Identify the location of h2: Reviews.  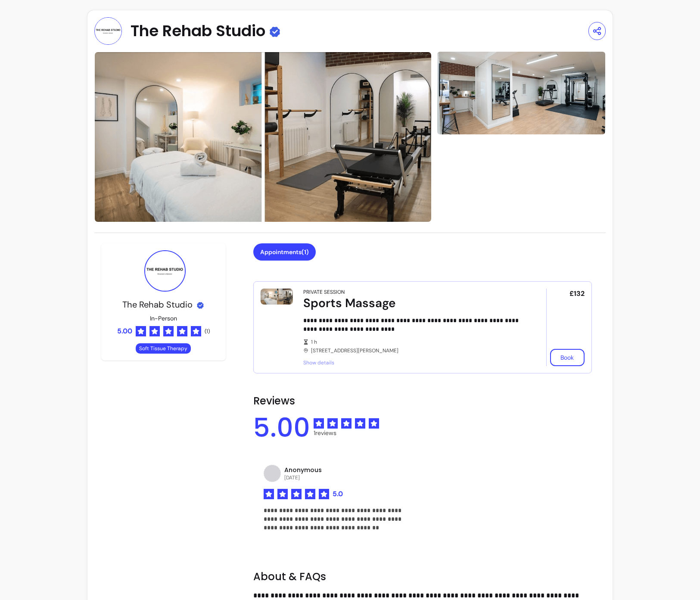
(422, 401).